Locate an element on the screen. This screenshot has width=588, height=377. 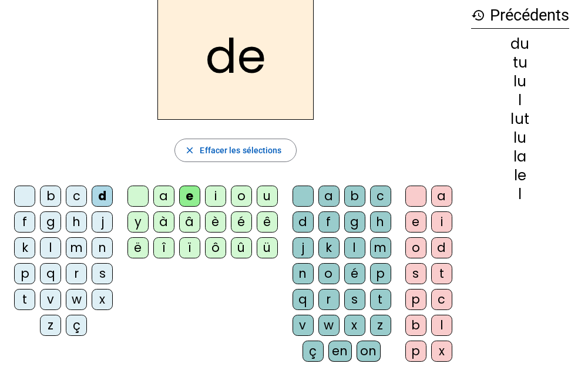
div: è is located at coordinates (215, 222).